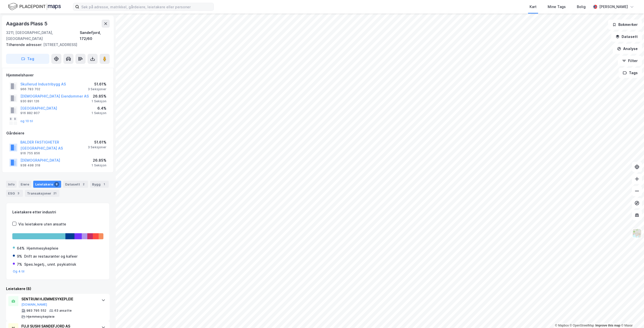 The image size is (644, 328). Describe the element at coordinates (631, 316) in the screenshot. I see `div: Kontrollprogram for chat` at that location.